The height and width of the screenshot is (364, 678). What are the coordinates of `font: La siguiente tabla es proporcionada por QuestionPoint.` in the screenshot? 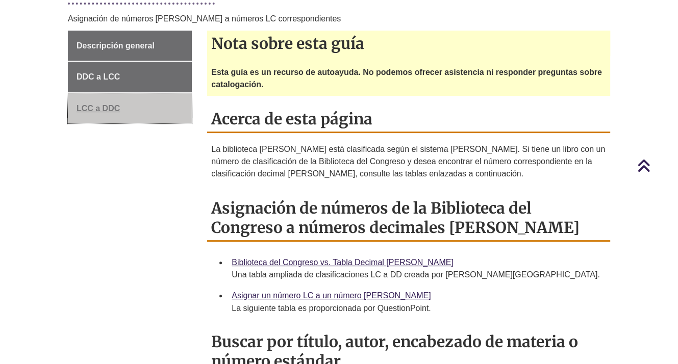 It's located at (331, 308).